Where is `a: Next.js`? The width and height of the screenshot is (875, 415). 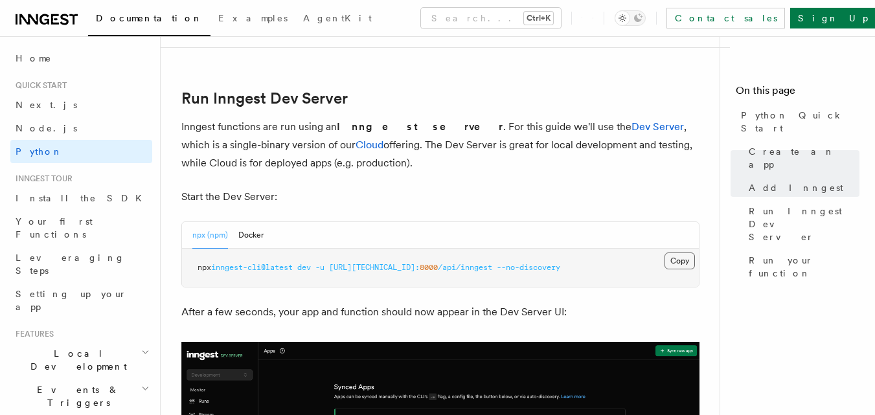 a: Next.js is located at coordinates (81, 105).